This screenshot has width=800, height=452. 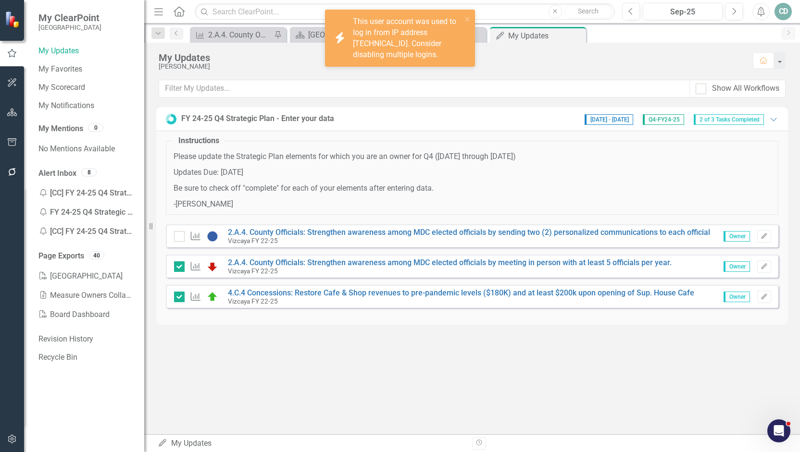 I want to click on div: No Mentions Available, so click(x=86, y=149).